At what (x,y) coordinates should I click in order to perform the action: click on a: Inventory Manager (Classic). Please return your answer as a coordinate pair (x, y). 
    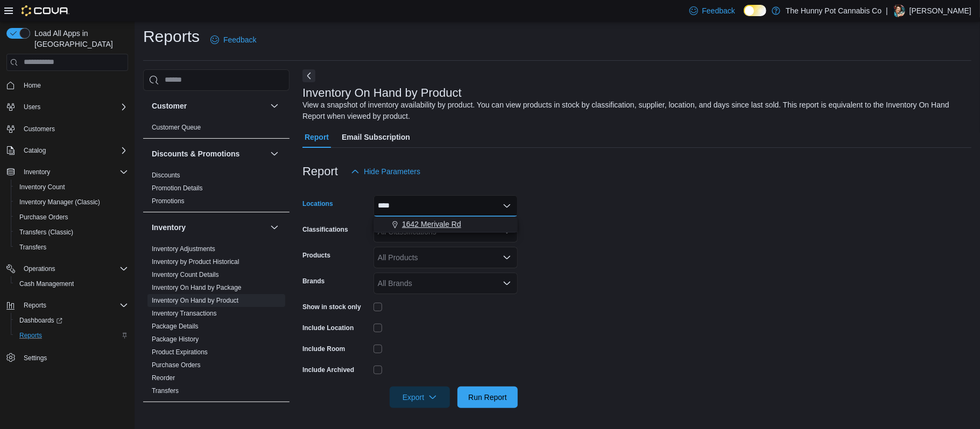
    Looking at the image, I should click on (60, 202).